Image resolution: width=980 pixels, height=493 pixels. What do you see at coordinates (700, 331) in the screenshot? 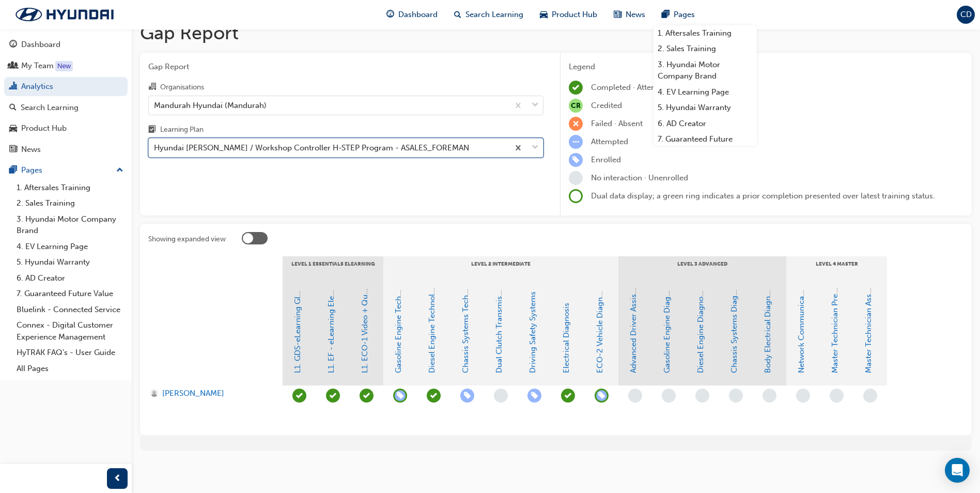
I see `a: Diesel Engine Diagnosis` at bounding box center [700, 331].